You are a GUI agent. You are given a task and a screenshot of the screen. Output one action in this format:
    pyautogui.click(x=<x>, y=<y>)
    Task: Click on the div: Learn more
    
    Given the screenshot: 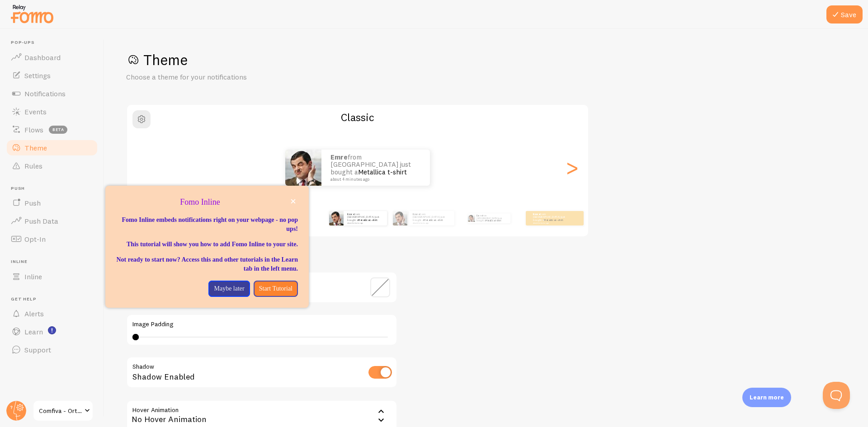 What is the action you would take?
    pyautogui.click(x=767, y=398)
    